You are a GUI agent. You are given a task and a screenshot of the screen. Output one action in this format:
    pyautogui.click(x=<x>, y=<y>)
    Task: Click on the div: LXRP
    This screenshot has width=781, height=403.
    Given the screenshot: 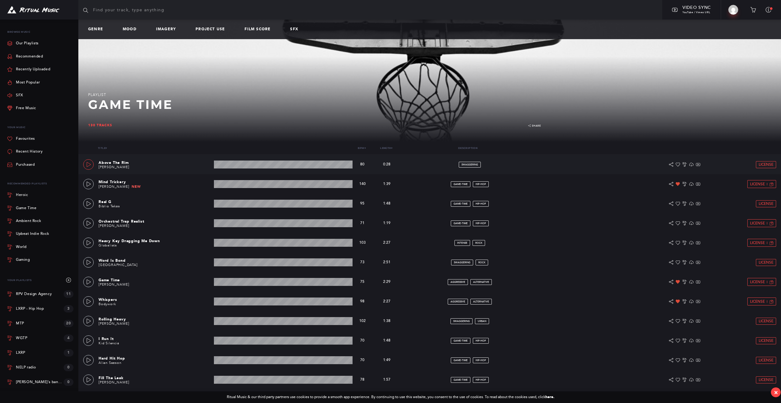 What is the action you would take?
    pyautogui.click(x=20, y=353)
    